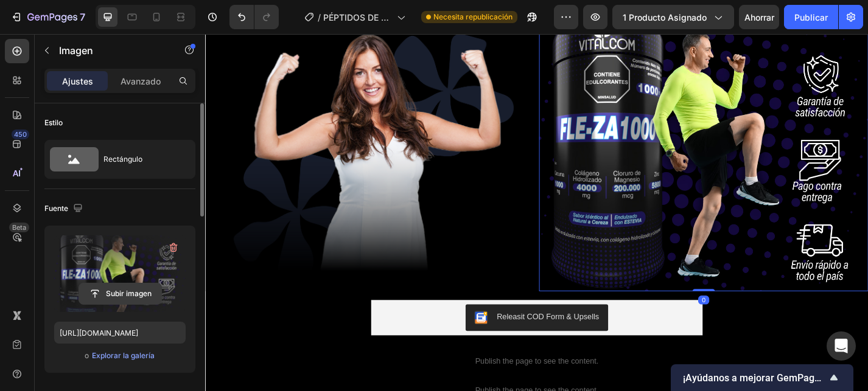 The height and width of the screenshot is (391, 868). I want to click on p: Imagen, so click(111, 50).